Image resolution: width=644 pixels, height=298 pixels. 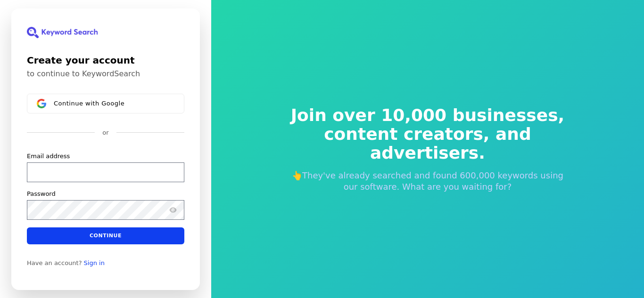 I want to click on p: 👆They've already searched and found 600,000 keywords using our software. What are you waiting for?, so click(x=428, y=181).